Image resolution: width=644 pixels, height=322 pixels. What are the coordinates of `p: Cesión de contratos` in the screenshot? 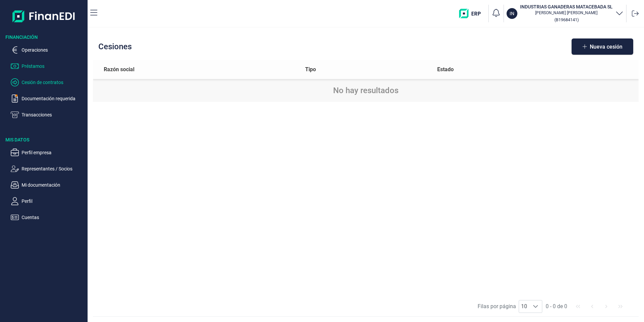 It's located at (53, 82).